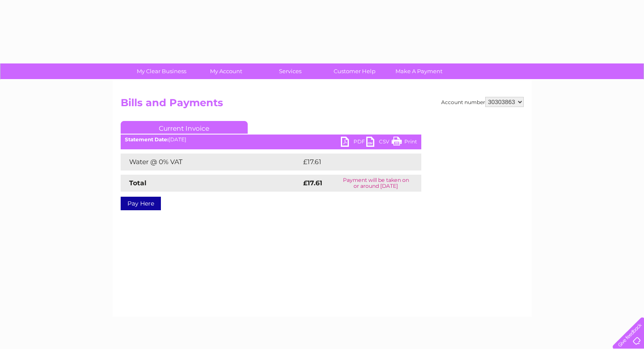  Describe the element at coordinates (184, 127) in the screenshot. I see `a: Current Invoice` at that location.